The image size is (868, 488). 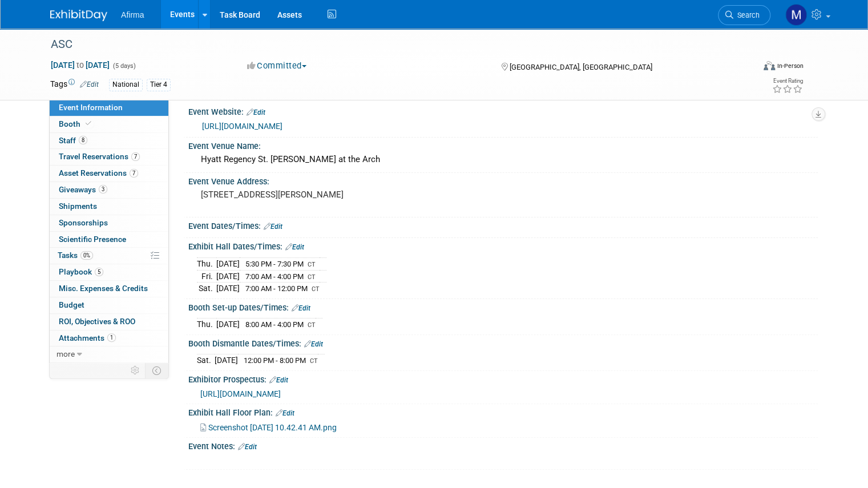 I want to click on div: Event Website:, so click(x=503, y=111).